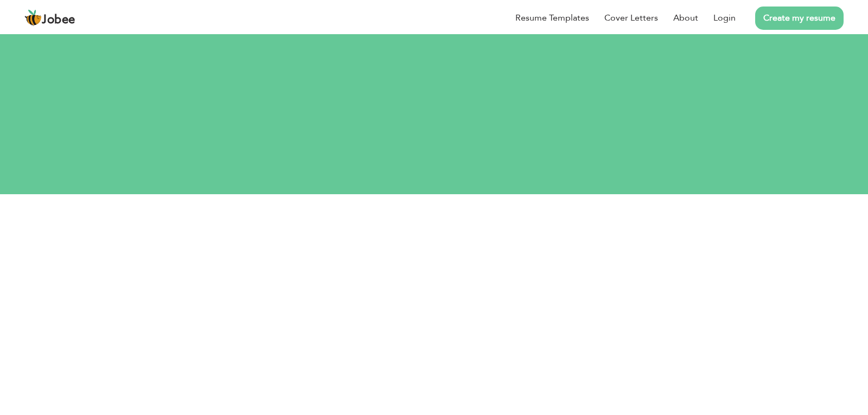 The image size is (868, 415). Describe the element at coordinates (631, 18) in the screenshot. I see `a: Cover Letters` at that location.